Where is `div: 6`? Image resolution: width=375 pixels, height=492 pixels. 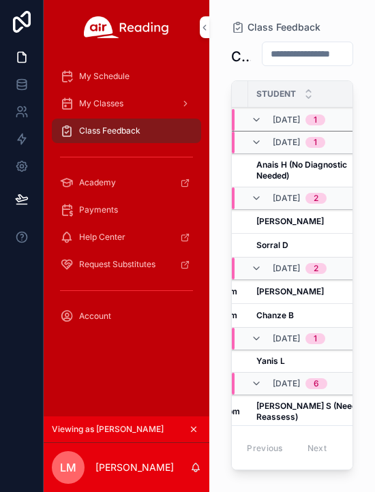
div: 6 is located at coordinates (316, 383).